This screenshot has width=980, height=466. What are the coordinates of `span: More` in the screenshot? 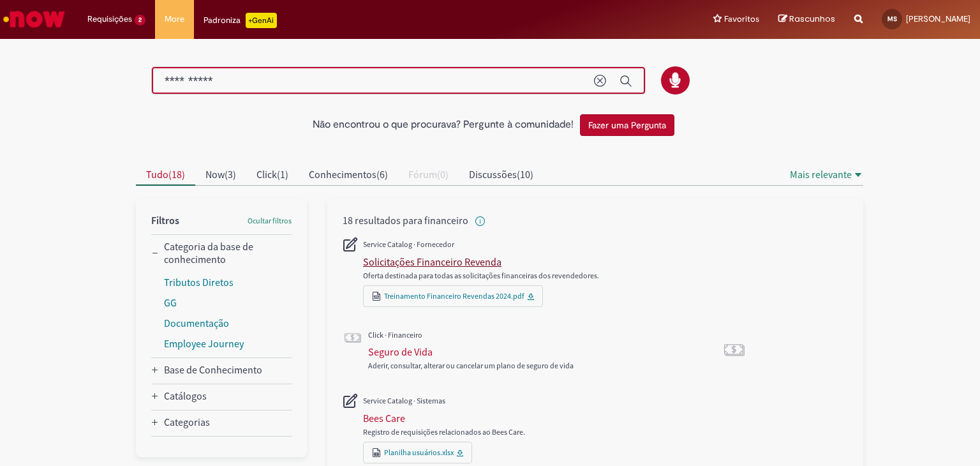 It's located at (174, 19).